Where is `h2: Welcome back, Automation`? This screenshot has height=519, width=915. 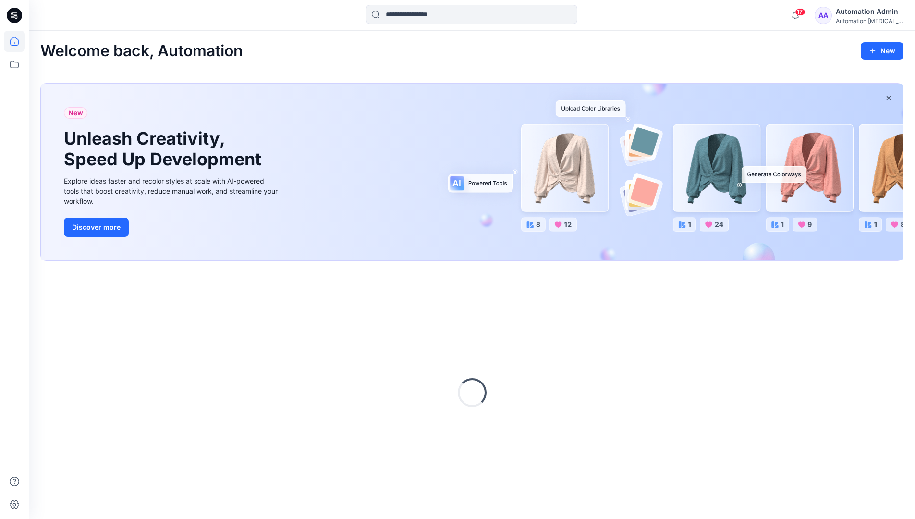 h2: Welcome back, Automation is located at coordinates (142, 51).